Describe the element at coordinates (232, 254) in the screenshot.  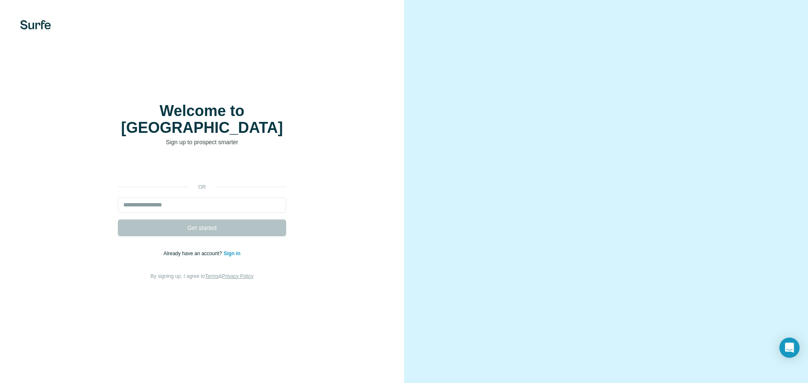
I see `a: Sign in` at that location.